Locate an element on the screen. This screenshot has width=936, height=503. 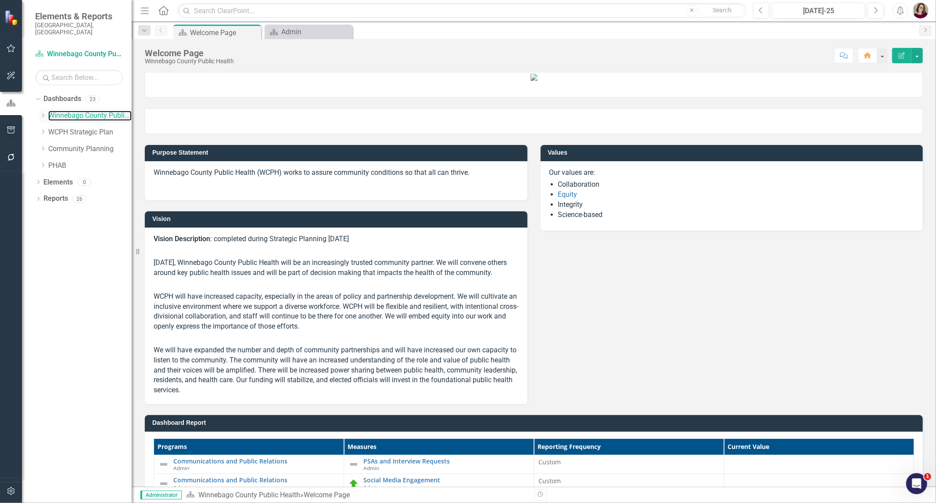
div: 23 is located at coordinates (93, 99).